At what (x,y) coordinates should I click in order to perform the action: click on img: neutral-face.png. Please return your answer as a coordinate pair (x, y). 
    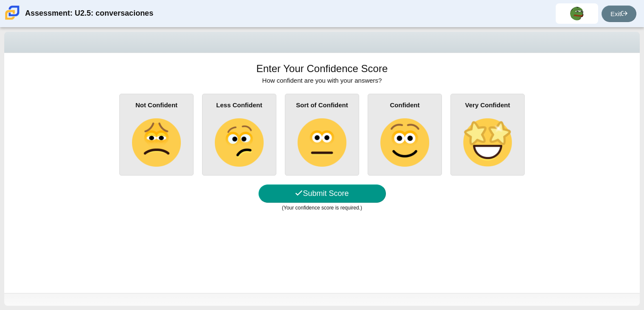
    Looking at the image, I should click on (322, 142).